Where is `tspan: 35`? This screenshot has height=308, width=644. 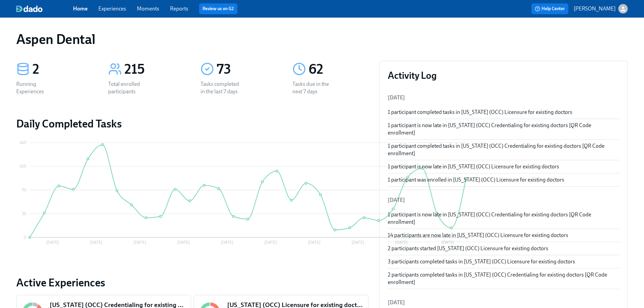 tspan: 35 is located at coordinates (24, 214).